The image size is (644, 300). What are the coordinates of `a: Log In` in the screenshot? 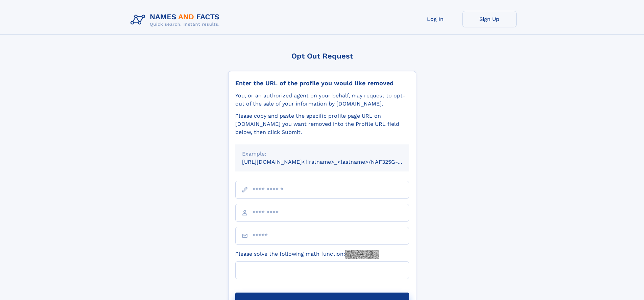 It's located at (436, 19).